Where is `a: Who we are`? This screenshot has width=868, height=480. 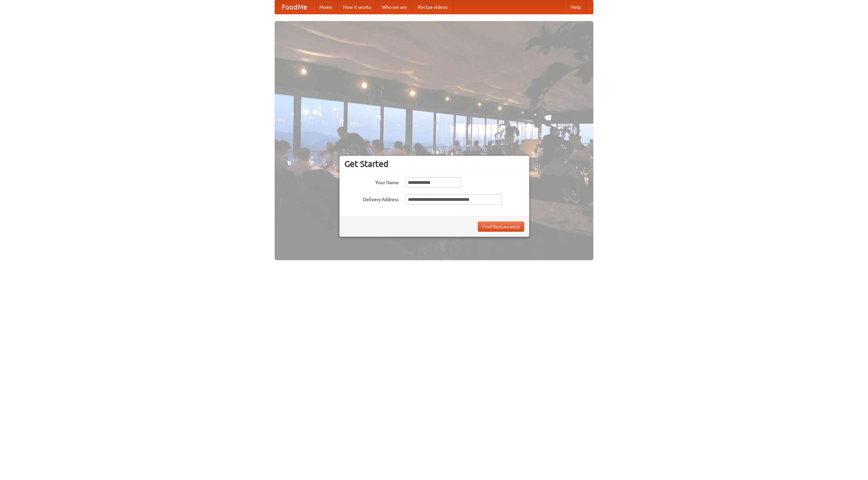 a: Who we are is located at coordinates (394, 7).